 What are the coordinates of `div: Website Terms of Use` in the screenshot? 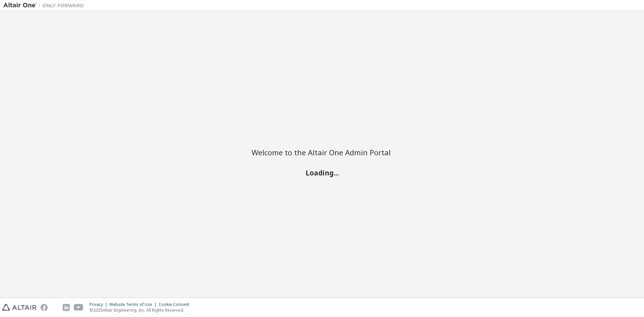 It's located at (134, 305).